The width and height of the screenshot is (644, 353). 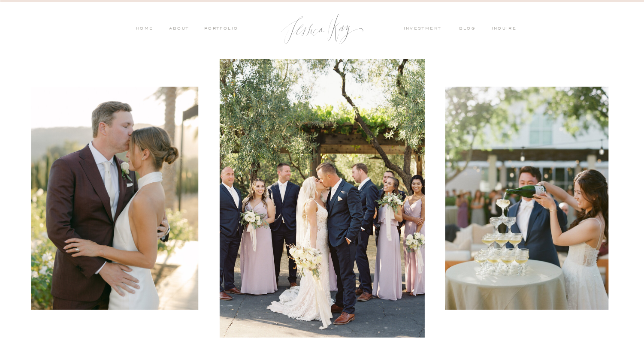 I want to click on nav: investment, so click(x=424, y=29).